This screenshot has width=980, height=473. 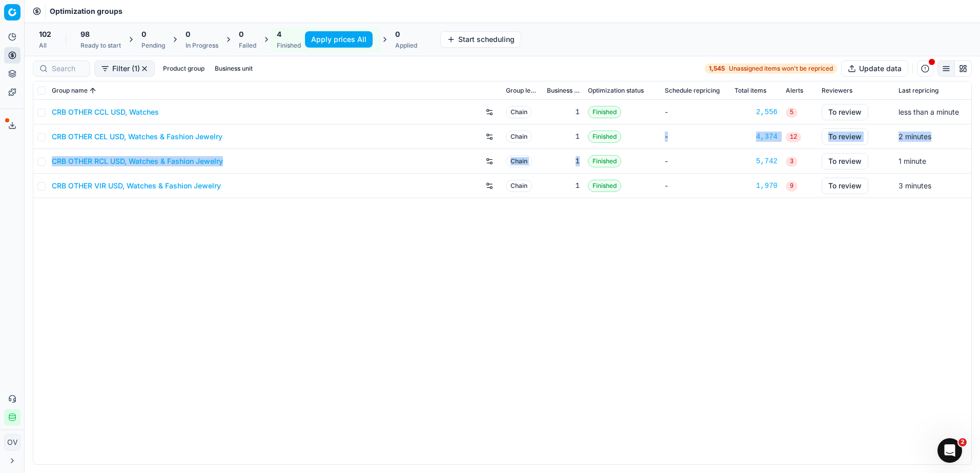 What do you see at coordinates (184, 69) in the screenshot?
I see `button: Product group` at bounding box center [184, 69].